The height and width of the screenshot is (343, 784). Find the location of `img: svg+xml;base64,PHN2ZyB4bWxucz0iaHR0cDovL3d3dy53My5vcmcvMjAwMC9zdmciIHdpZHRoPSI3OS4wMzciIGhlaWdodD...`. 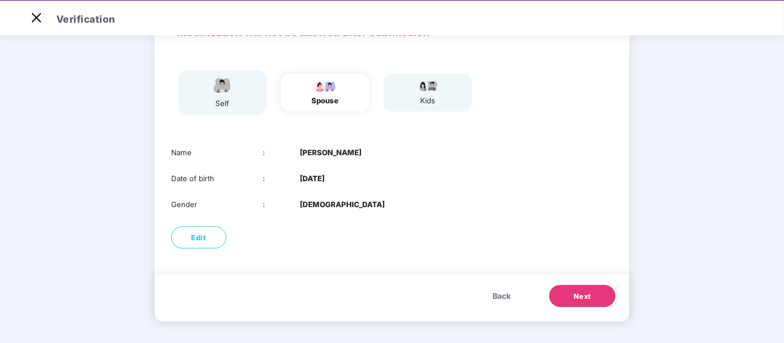

img: svg+xml;base64,PHN2ZyB4bWxucz0iaHR0cDovL3d3dy53My5vcmcvMjAwMC9zdmciIHdpZHRoPSI3OS4wMzciIGhlaWdodD... is located at coordinates (428, 86).